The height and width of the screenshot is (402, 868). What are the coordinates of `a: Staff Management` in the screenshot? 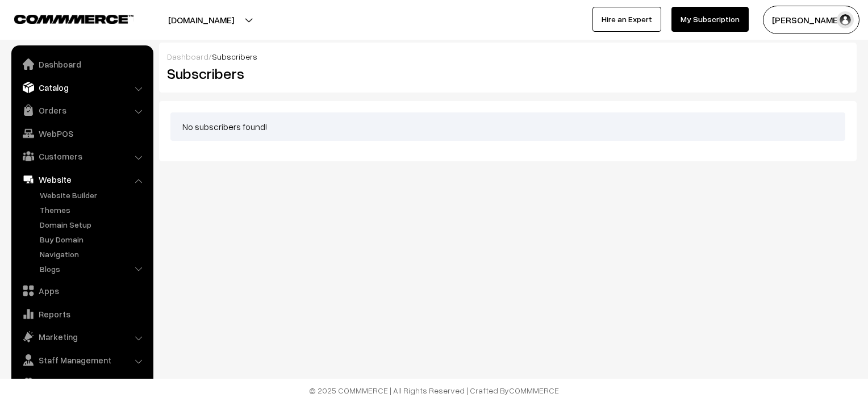 It's located at (82, 360).